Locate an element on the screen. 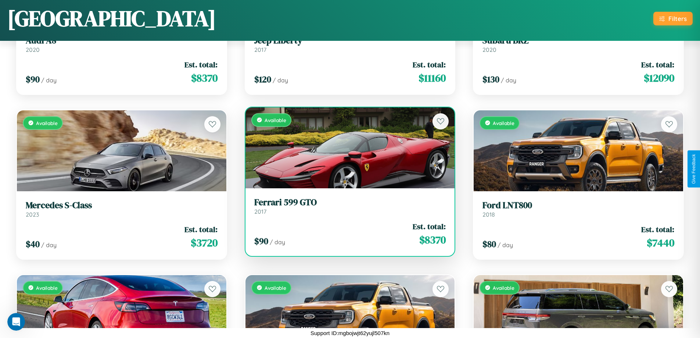 The width and height of the screenshot is (700, 338). a: Mercedes S-Class2023 is located at coordinates (122, 209).